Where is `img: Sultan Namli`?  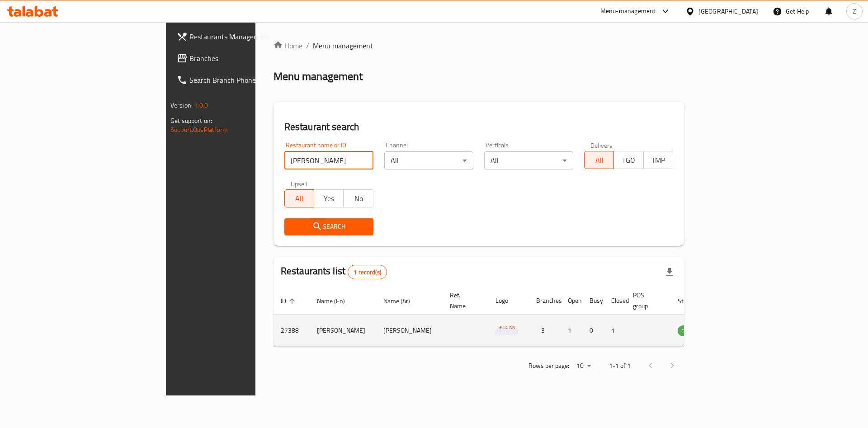 img: Sultan Namli is located at coordinates (507, 329).